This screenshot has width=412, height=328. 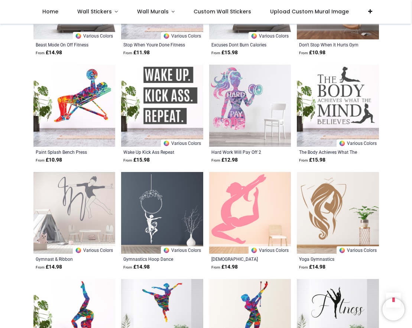 What do you see at coordinates (330, 259) in the screenshot?
I see `a: Yoga Gymnastics` at bounding box center [330, 259].